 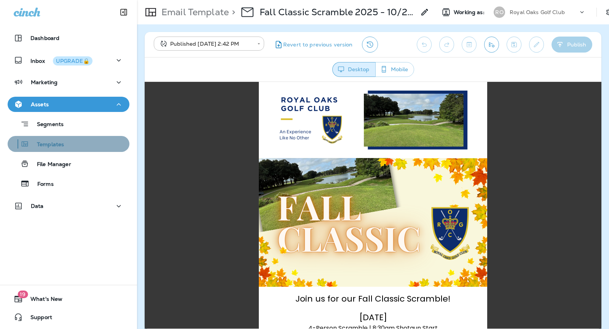 I want to click on button: InboxUPGRADE🔒, so click(x=68, y=60).